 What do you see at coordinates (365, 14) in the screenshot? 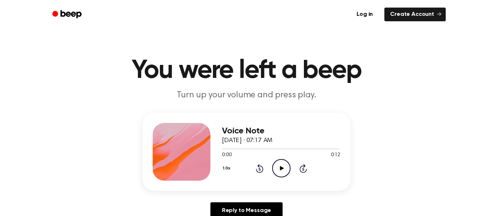
I see `a: Log in` at bounding box center [365, 14].